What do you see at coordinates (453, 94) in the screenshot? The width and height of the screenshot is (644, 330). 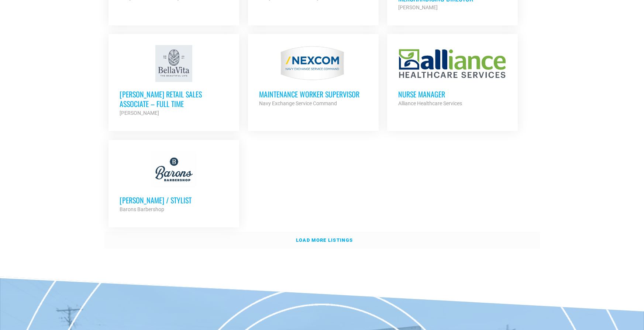 I see `h3: Nurse Manager` at bounding box center [453, 94].